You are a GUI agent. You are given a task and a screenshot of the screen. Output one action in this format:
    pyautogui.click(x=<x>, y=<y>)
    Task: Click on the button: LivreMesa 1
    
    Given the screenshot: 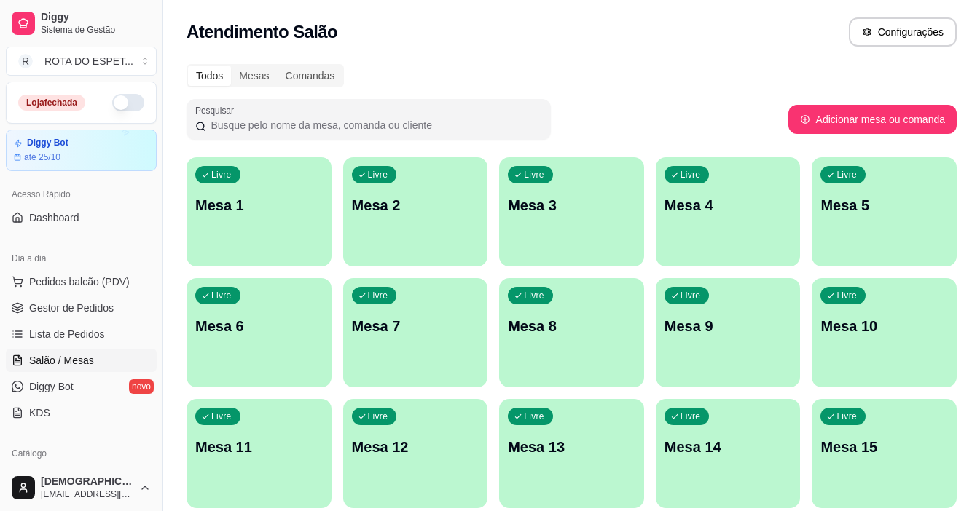 What is the action you would take?
    pyautogui.click(x=258, y=211)
    